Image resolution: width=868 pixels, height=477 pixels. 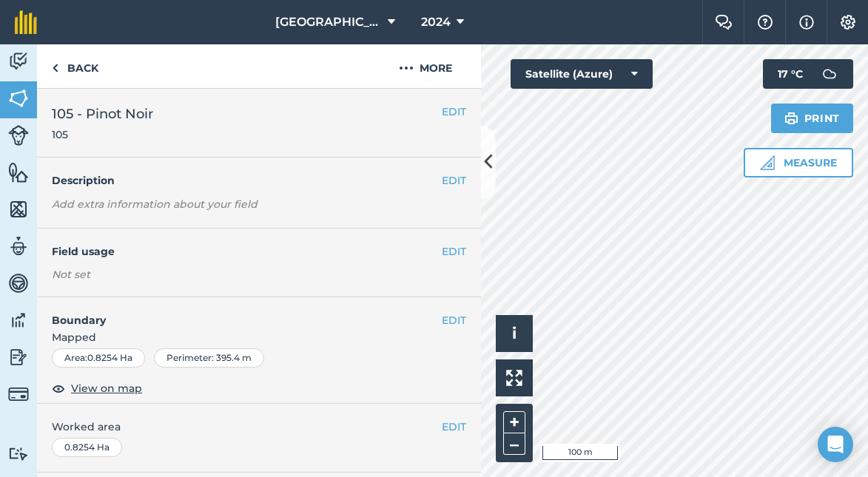 I want to click on img: svg+xml;base64,PHN2ZyB4bWxucz0iaHR0cDovL3d3dy53My5vcmcvMjAwMC9zdmciIHdpZHRoPSIxNyIgaGVpZ2h0PSIxNy..., so click(x=807, y=22).